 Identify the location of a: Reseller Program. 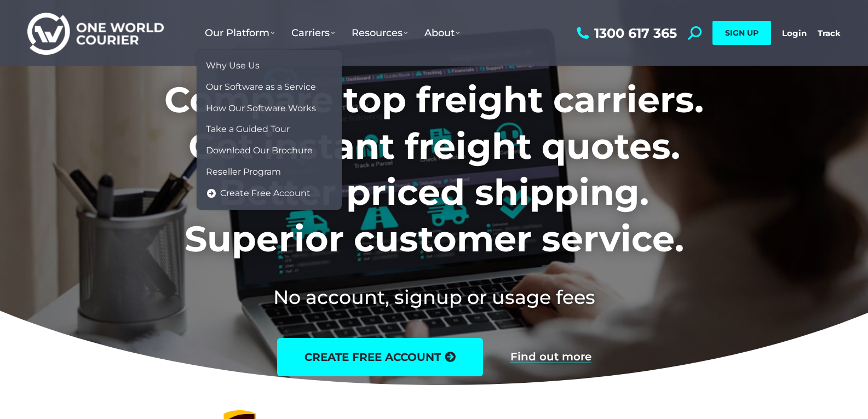
(269, 172).